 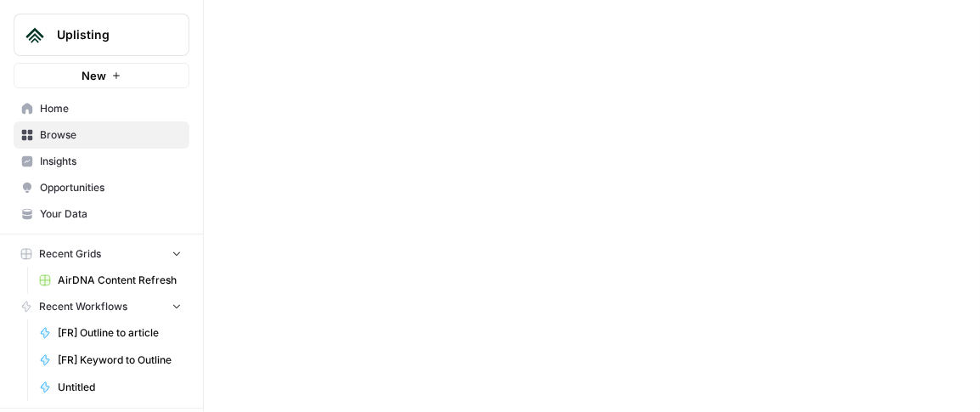 What do you see at coordinates (101, 109) in the screenshot?
I see `a: Home` at bounding box center [101, 109].